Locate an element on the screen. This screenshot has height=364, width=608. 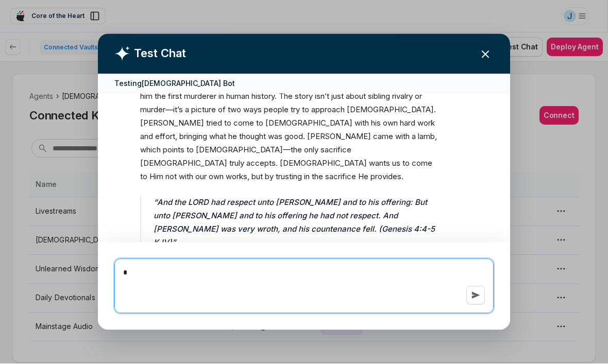
span: had is located at coordinates (217, 203).